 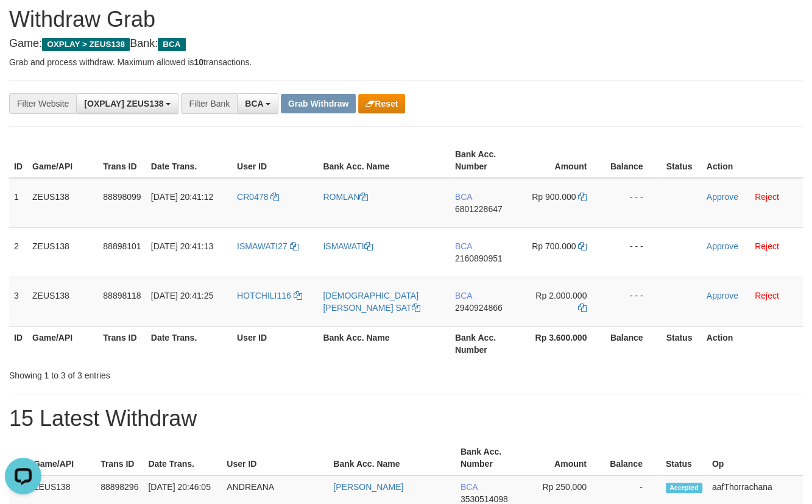 What do you see at coordinates (346, 197) in the screenshot?
I see `a: ROMLAN` at bounding box center [346, 197].